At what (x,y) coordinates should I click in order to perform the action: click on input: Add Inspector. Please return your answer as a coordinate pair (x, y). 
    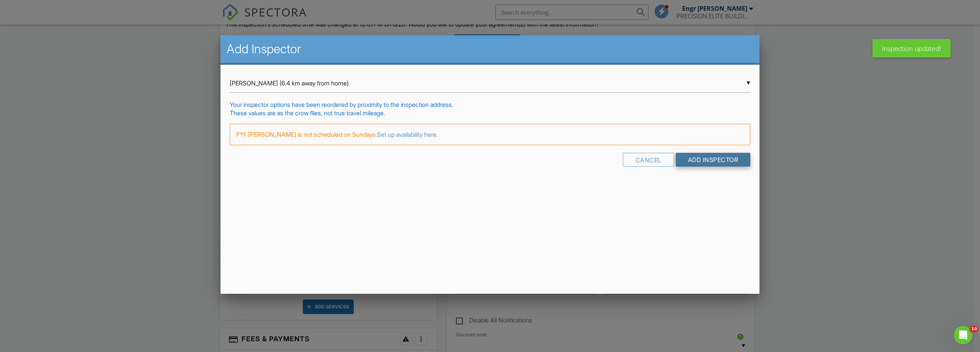
    Looking at the image, I should click on (713, 159).